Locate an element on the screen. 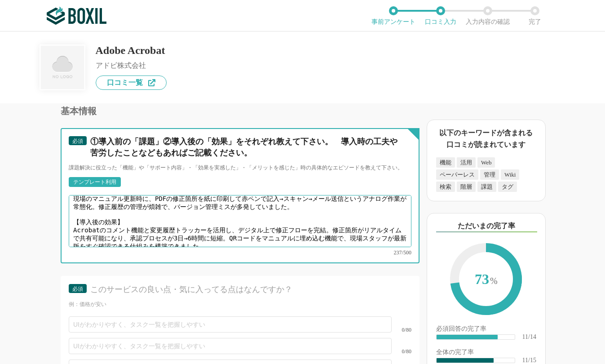 Image resolution: width=605 pixels, height=364 pixels. div: ①導入前の「課題」②導入後の「効果」をそれぞれ教えて下さい。 導入時の工夫や苦労したことなどもあればご記載ください。 is located at coordinates (244, 147).